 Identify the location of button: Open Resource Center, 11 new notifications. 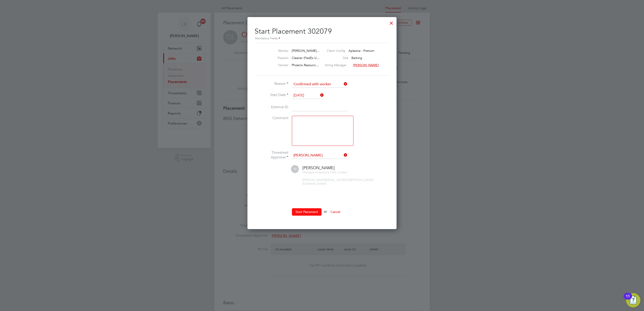
(633, 300).